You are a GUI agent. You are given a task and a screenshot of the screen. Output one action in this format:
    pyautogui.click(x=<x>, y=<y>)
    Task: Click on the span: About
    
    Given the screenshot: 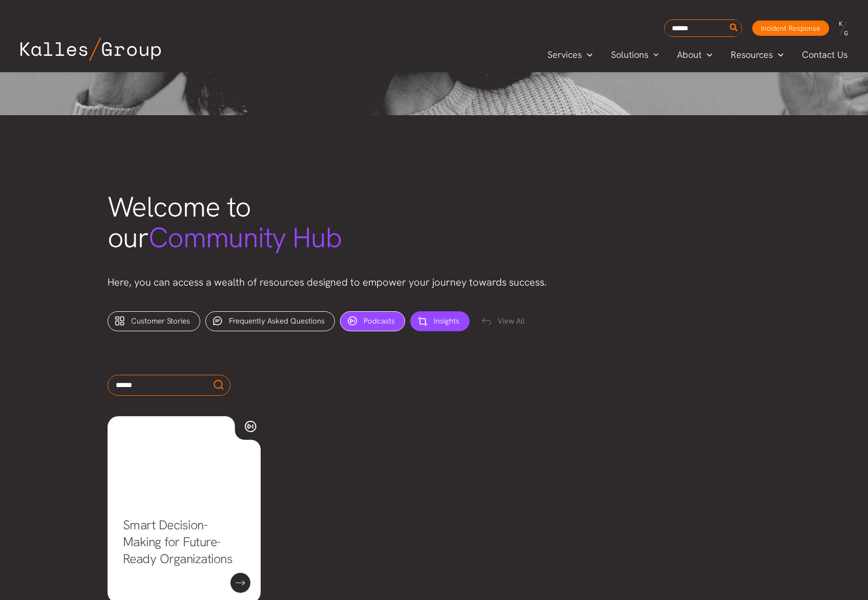 What is the action you would take?
    pyautogui.click(x=689, y=54)
    